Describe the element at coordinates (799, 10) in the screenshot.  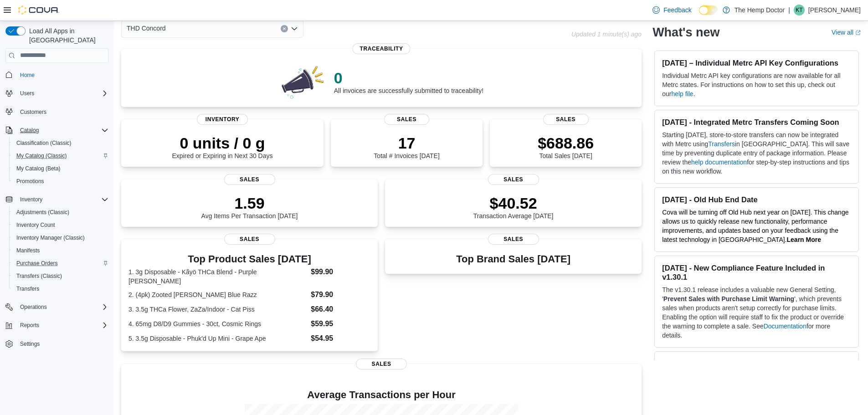
I see `div: Kyle Trask` at that location.